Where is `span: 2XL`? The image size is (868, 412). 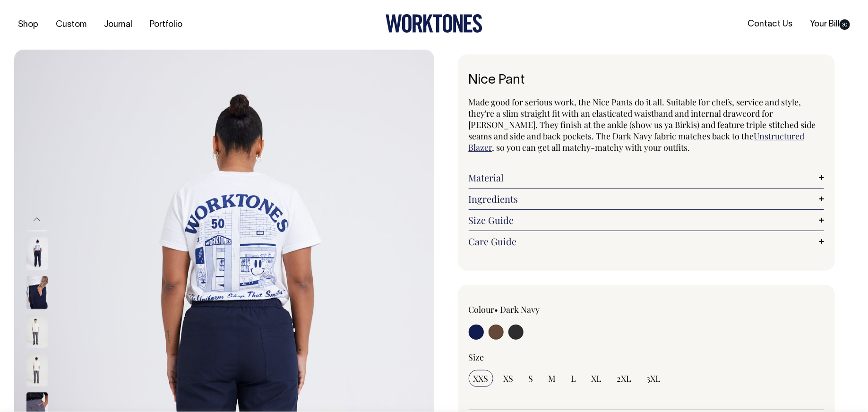
span: 2XL is located at coordinates (624, 378).